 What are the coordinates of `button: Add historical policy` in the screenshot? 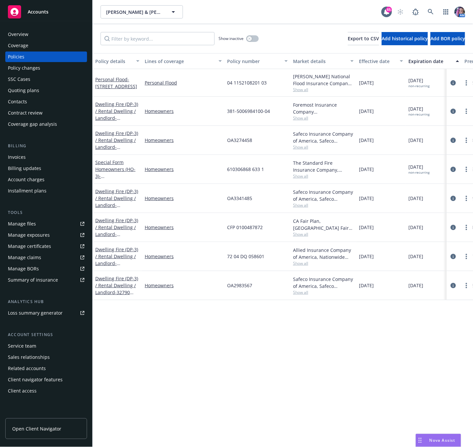 It's located at (405, 39).